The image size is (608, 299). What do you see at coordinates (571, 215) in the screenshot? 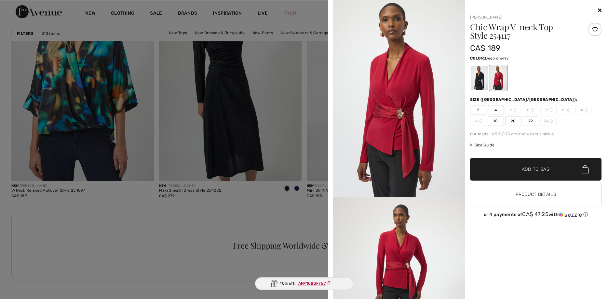
I see `img: Sezzle` at bounding box center [571, 215].